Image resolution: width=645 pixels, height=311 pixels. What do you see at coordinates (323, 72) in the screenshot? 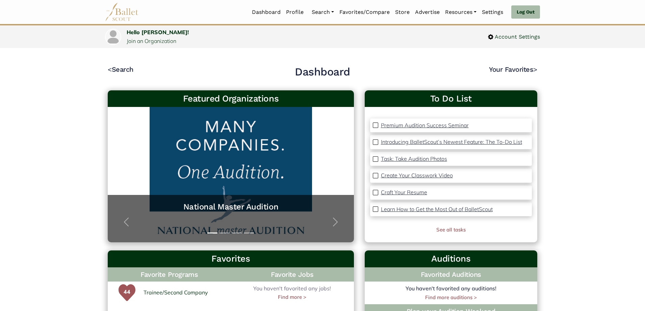
I see `h2: Dashboard` at bounding box center [323, 72].